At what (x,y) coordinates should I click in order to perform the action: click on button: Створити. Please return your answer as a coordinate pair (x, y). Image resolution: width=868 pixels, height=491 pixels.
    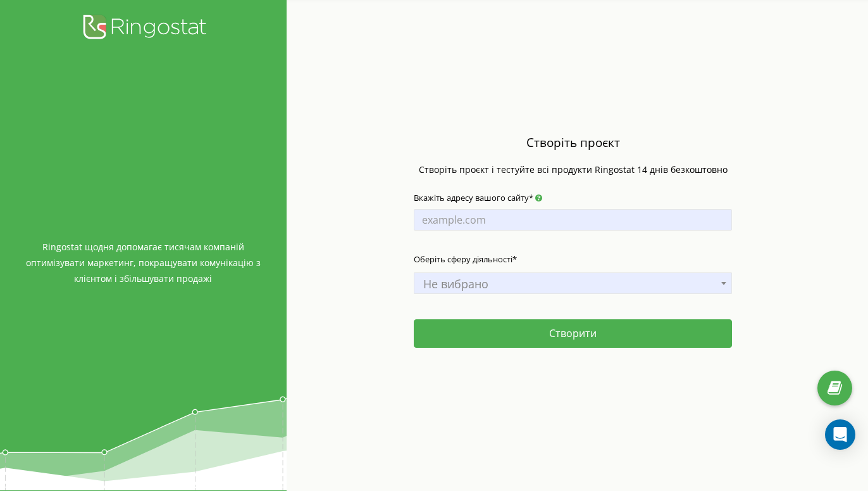
    Looking at the image, I should click on (573, 333).